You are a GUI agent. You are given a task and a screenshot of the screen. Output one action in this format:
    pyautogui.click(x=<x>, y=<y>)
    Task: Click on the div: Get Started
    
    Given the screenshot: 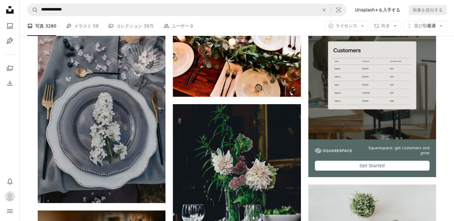 What is the action you would take?
    pyautogui.click(x=372, y=166)
    